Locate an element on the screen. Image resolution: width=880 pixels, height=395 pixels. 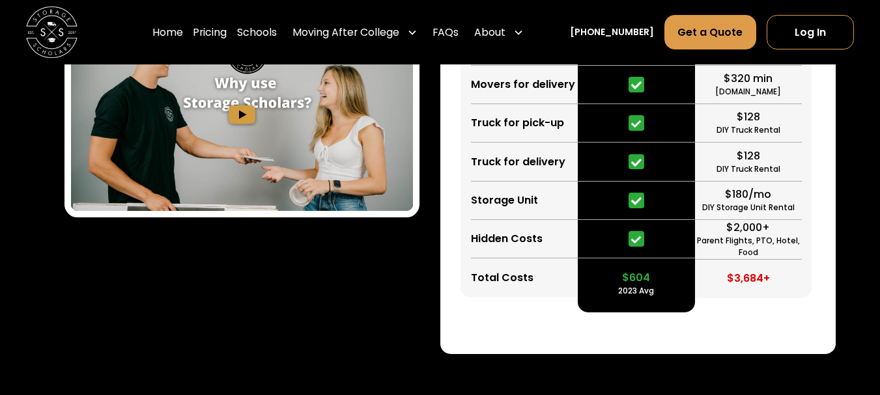
div: Movers for delivery is located at coordinates (523, 85).